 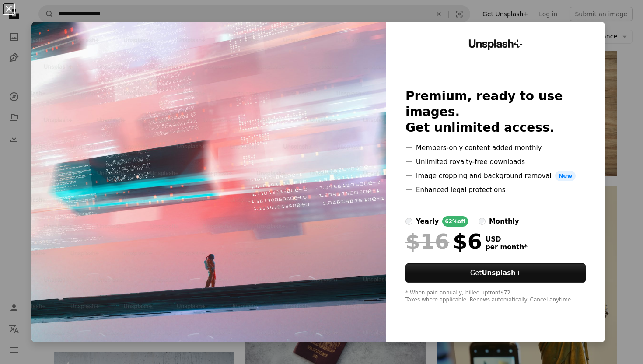 What do you see at coordinates (502, 273) in the screenshot?
I see `strong: Unsplash+` at bounding box center [502, 273].